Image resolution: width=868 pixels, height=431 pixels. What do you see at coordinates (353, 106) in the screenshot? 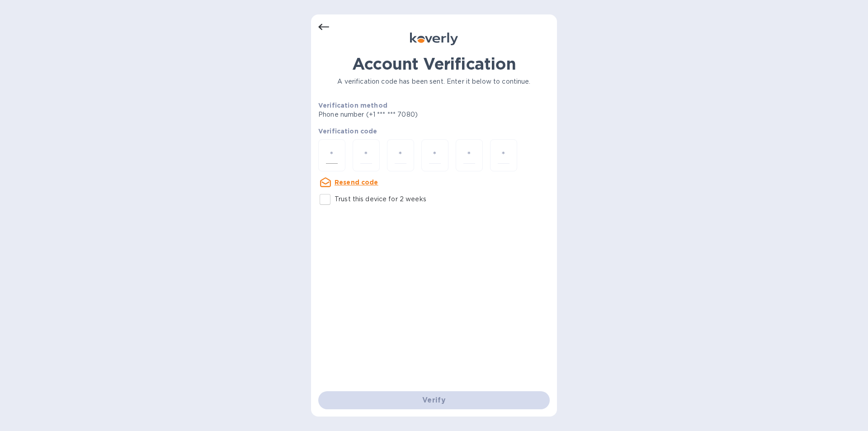
I see `b: Verification method` at bounding box center [353, 106].